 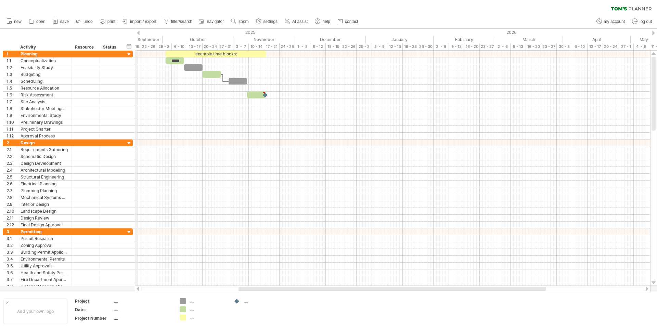 I want to click on div: 2.3, so click(x=12, y=163).